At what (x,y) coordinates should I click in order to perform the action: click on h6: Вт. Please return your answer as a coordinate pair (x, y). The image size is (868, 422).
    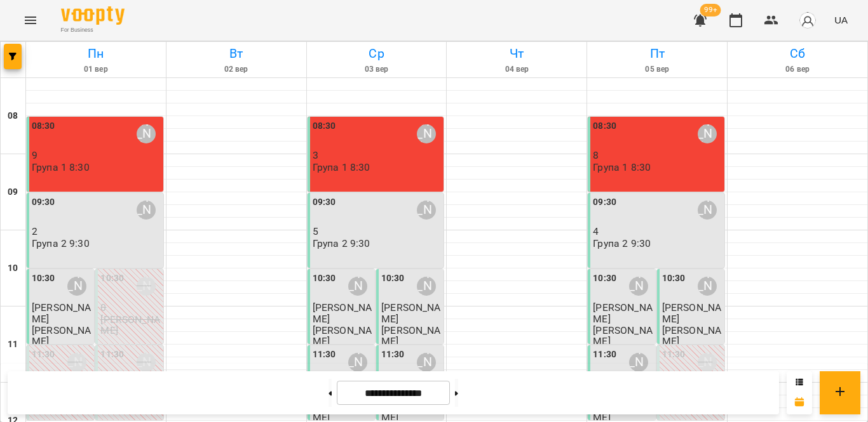
    Looking at the image, I should click on (237, 54).